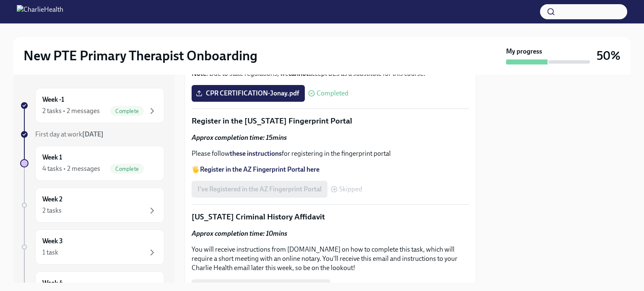 This screenshot has height=291, width=644. Describe the element at coordinates (69, 134) in the screenshot. I see `span: First day at work` at that location.